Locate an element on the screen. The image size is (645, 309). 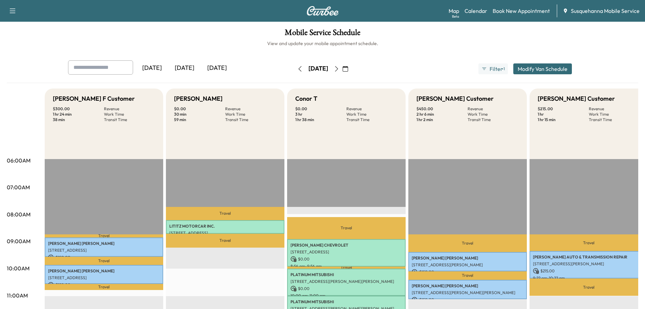
a: Calendar is located at coordinates (476, 11).